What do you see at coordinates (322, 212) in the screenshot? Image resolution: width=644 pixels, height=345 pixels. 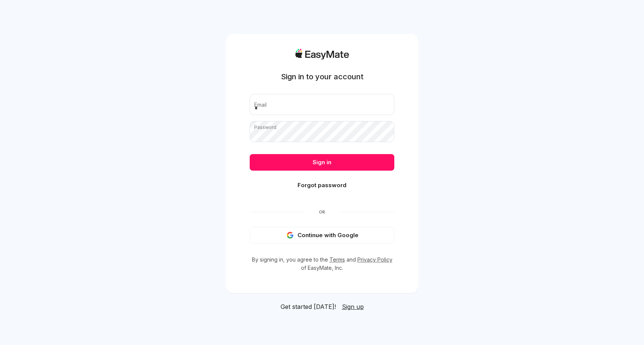 I see `span: Or` at bounding box center [322, 212].